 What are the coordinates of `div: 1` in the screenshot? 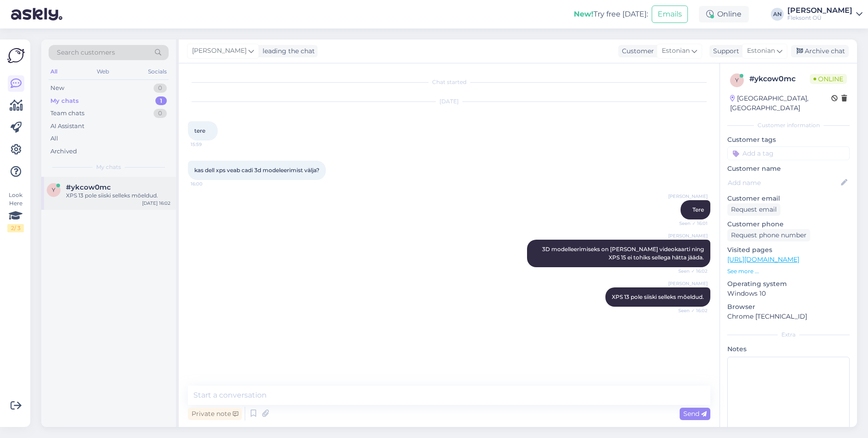 It's located at (161, 101).